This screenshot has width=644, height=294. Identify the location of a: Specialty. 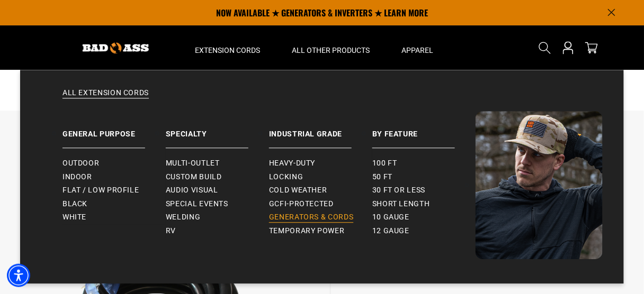
(217, 129).